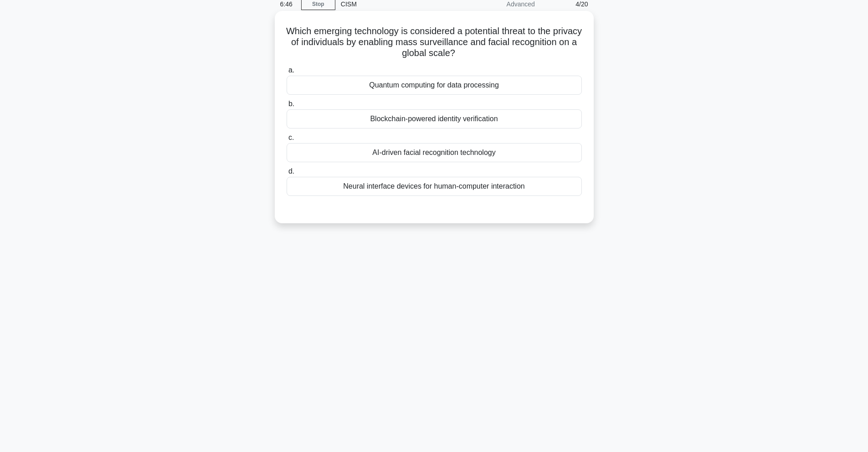 The image size is (868, 452). Describe the element at coordinates (291, 171) in the screenshot. I see `span: d.` at that location.